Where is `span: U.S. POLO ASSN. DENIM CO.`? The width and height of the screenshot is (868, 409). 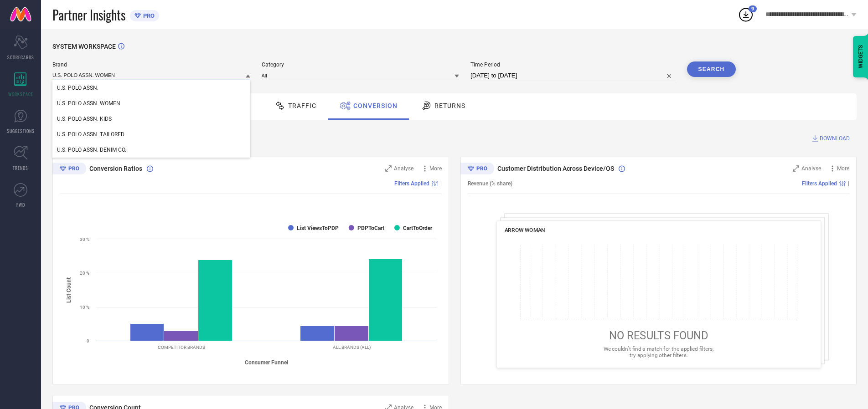
span: U.S. POLO ASSN. DENIM CO. is located at coordinates (91, 150).